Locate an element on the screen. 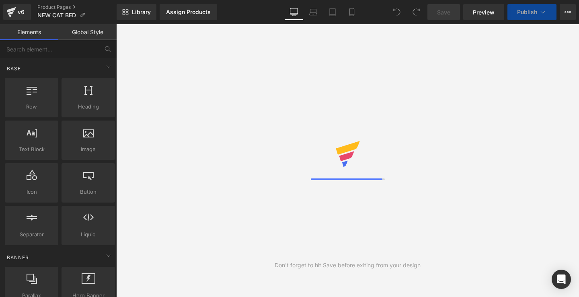  span: Preview is located at coordinates (484, 12).